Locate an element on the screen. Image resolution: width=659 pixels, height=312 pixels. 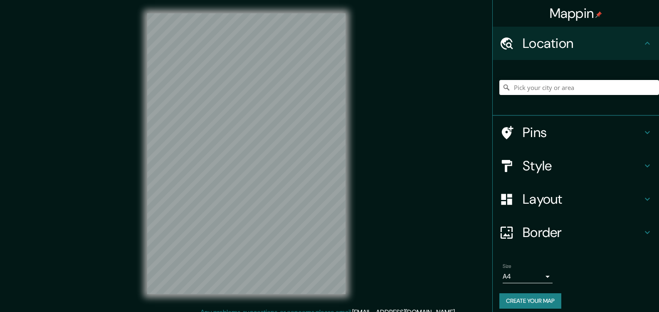
canvas: Map is located at coordinates (246, 154).